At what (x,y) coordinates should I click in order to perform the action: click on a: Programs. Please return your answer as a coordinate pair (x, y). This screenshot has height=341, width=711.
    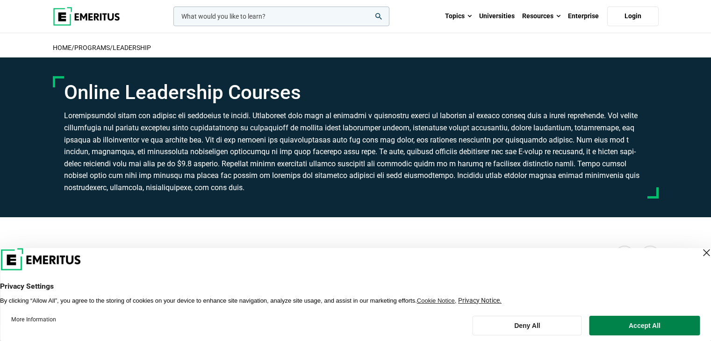
    Looking at the image, I should click on (92, 48).